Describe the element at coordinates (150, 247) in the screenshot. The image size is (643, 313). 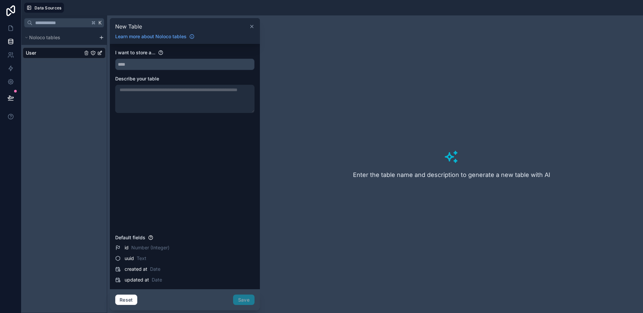
I see `span: Number (Integer)` at that location.